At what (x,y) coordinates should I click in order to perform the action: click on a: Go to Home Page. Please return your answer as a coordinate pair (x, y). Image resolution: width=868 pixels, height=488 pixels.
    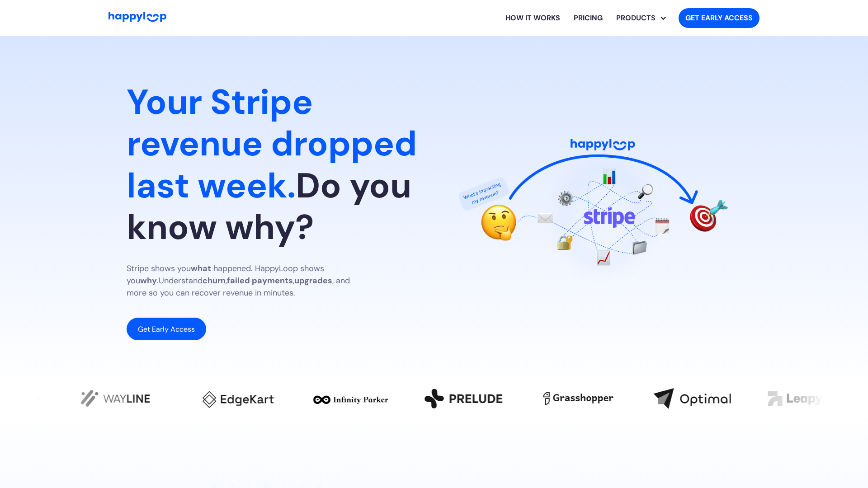
    Looking at the image, I should click on (138, 18).